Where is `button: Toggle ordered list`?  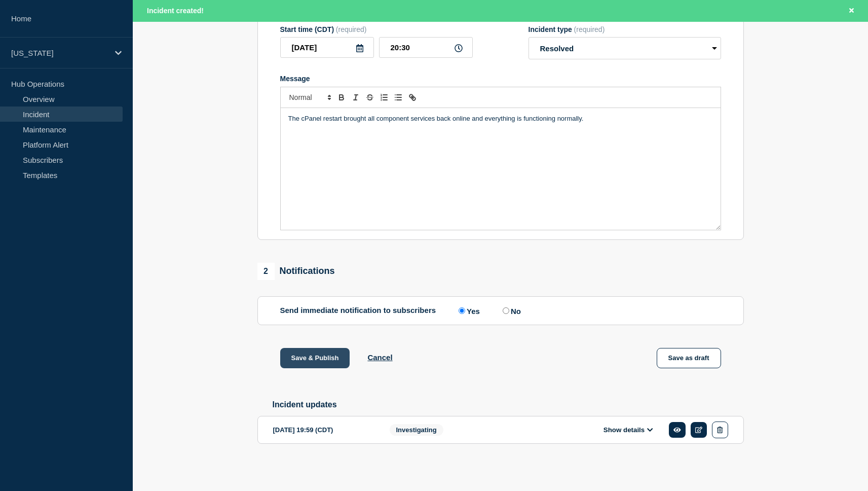
button: Toggle ordered list is located at coordinates (384, 97).